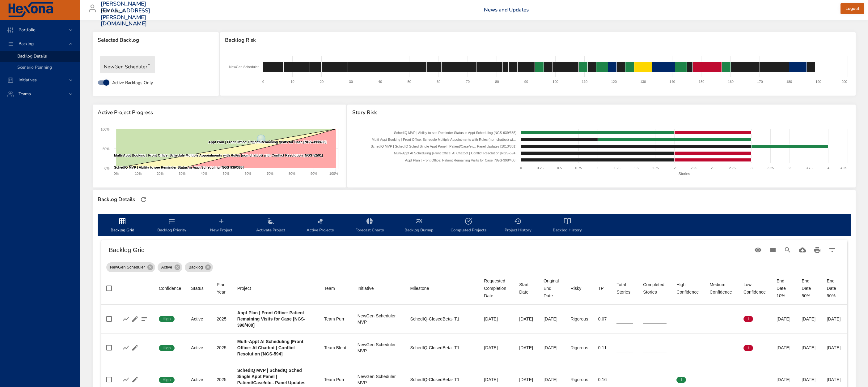  I want to click on text: Multi-Appt Booking | Front Office: Schedule Multiple Appointments with Rules (non-chatbot) with C..., so click(219, 156).